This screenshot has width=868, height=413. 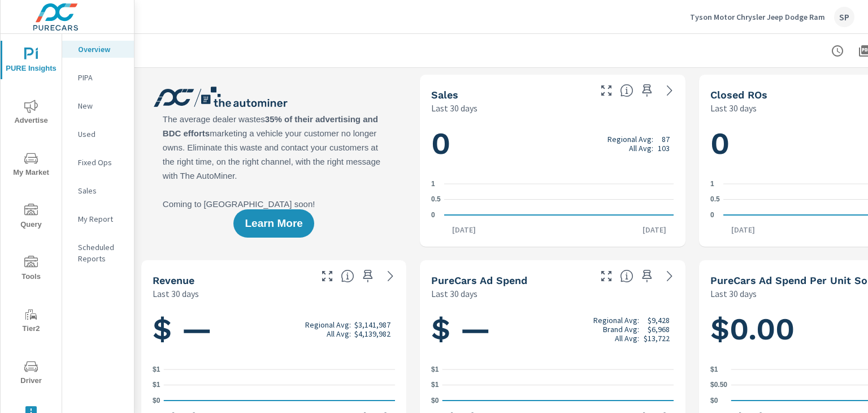 What do you see at coordinates (845, 17) in the screenshot?
I see `div: SP` at bounding box center [845, 17].